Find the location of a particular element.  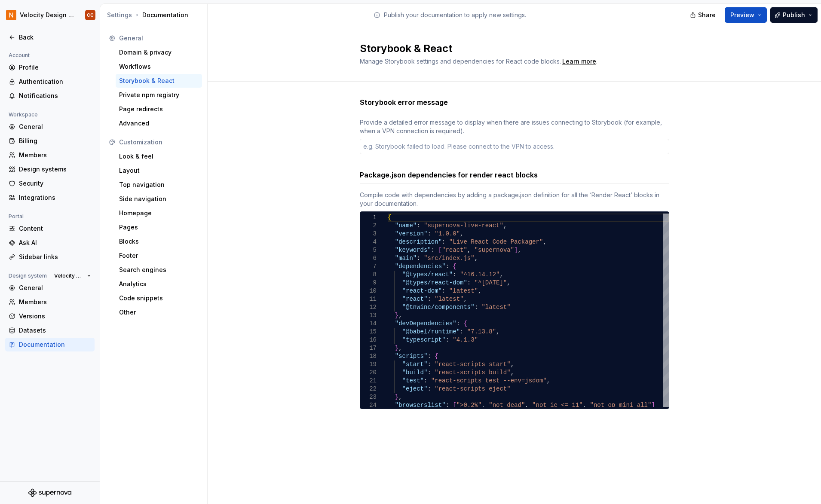

a: Workflows is located at coordinates (159, 67).